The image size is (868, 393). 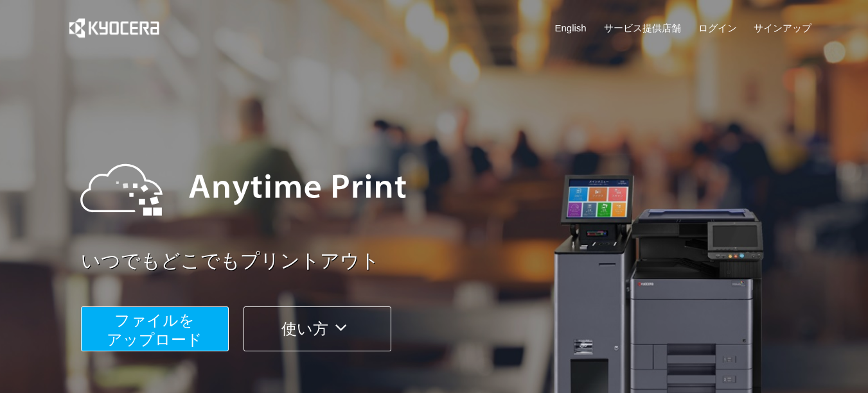 I want to click on span: ファイルを ​​アップロード, so click(x=154, y=330).